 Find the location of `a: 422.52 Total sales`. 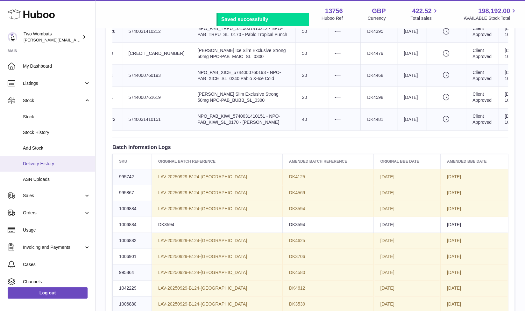

a: 422.52 Total sales is located at coordinates (425, 14).